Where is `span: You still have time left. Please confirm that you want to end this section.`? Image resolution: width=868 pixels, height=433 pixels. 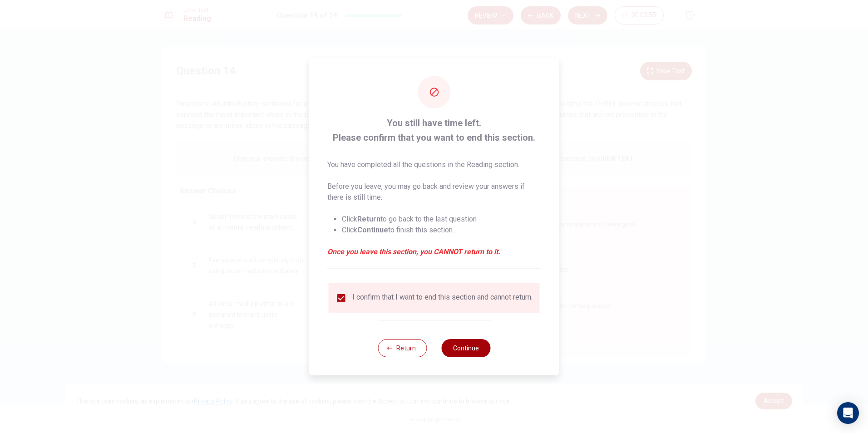 span: You still have time left. Please confirm that you want to end this section. is located at coordinates (434, 131).